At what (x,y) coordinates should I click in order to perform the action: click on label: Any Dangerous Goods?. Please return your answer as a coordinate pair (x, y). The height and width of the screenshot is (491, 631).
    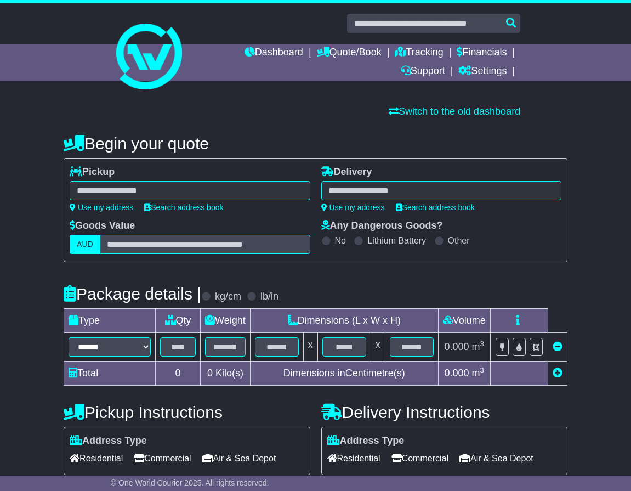
    Looking at the image, I should click on (382, 226).